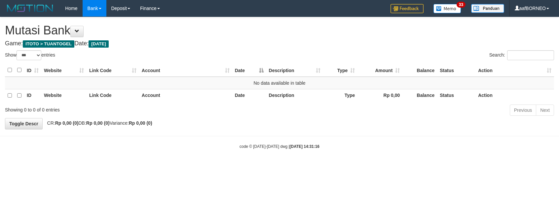 The width and height of the screenshot is (559, 215). What do you see at coordinates (279, 83) in the screenshot?
I see `td: No data available in table` at bounding box center [279, 83].